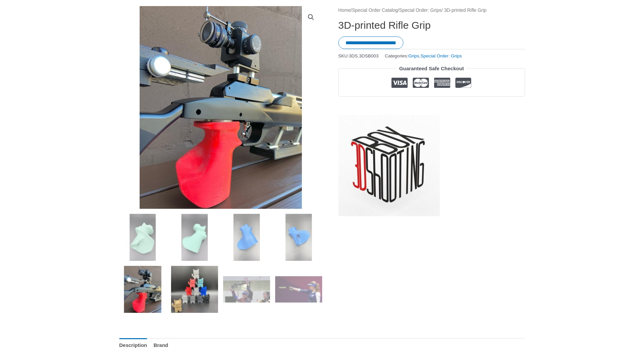 This screenshot has height=351, width=644. What do you see at coordinates (364, 56) in the screenshot?
I see `span: 3DS.3DSB003` at bounding box center [364, 56].